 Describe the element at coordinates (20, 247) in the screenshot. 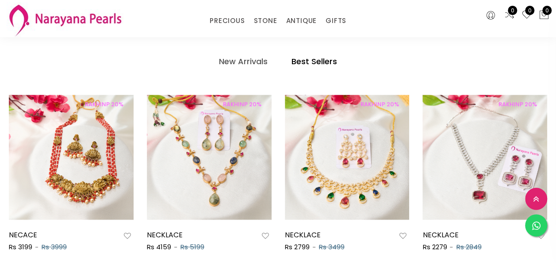

I see `span: Rs 3199` at that location.